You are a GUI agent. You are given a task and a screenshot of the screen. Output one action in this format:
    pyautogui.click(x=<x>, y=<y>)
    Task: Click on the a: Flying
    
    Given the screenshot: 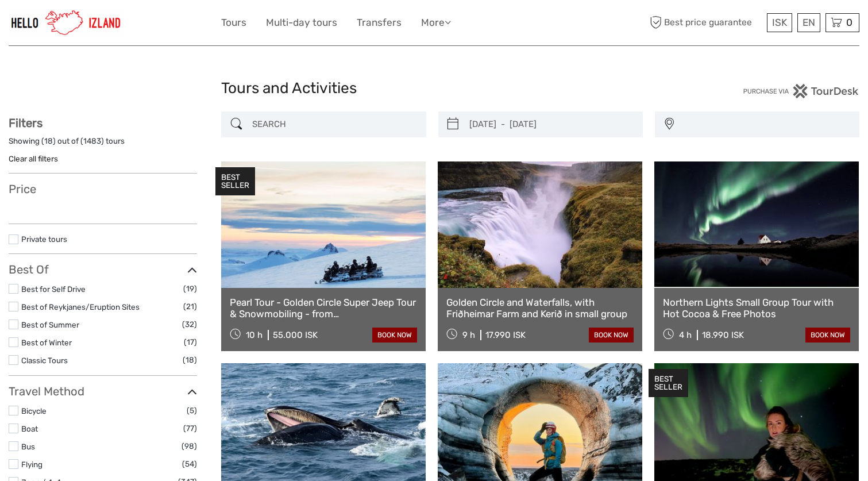 What is the action you would take?
    pyautogui.click(x=31, y=464)
    